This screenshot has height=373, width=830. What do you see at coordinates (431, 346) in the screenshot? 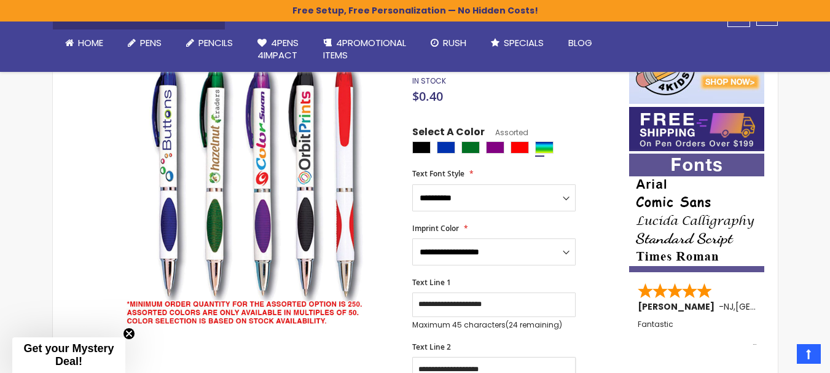
I see `span: Text Line 2` at bounding box center [431, 346].